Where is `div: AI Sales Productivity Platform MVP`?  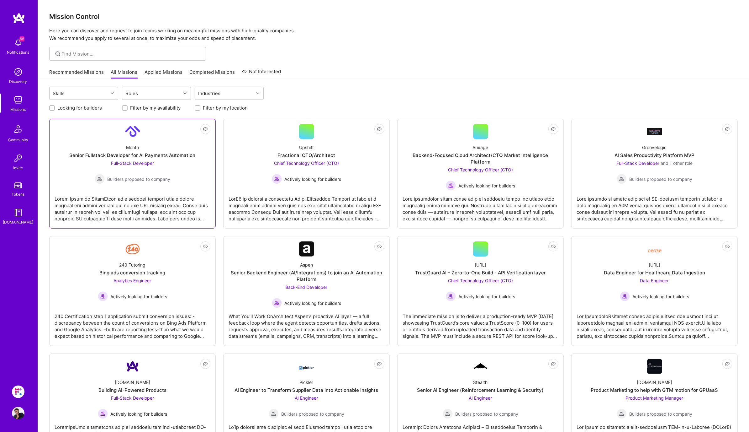
div: AI Sales Productivity Platform MVP is located at coordinates (654, 155).